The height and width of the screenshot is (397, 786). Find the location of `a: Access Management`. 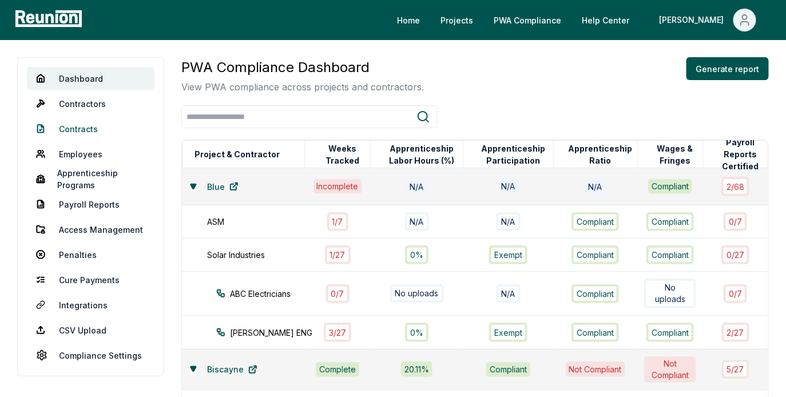

a: Access Management is located at coordinates (90, 229).